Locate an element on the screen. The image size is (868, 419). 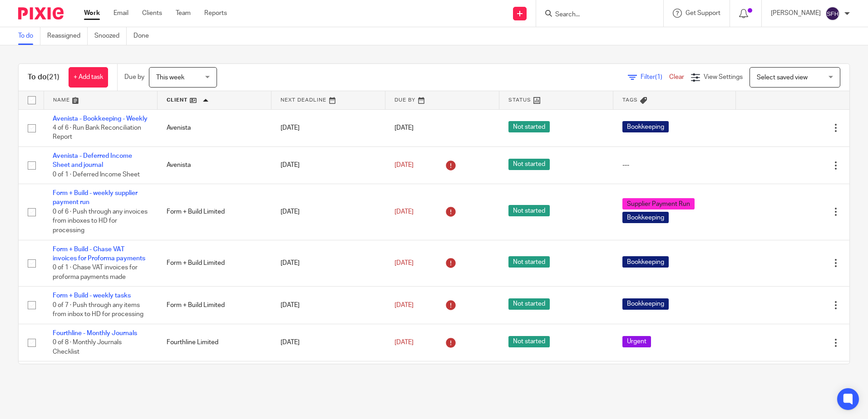
a: Clients is located at coordinates (152, 13).